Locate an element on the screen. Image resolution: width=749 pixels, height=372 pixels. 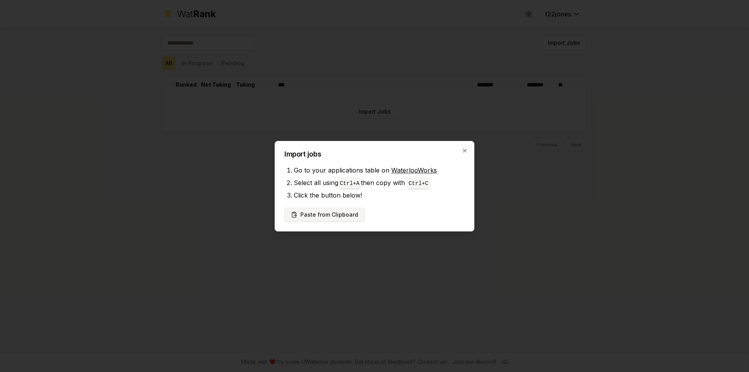
h2: Import jobs is located at coordinates (375, 154).